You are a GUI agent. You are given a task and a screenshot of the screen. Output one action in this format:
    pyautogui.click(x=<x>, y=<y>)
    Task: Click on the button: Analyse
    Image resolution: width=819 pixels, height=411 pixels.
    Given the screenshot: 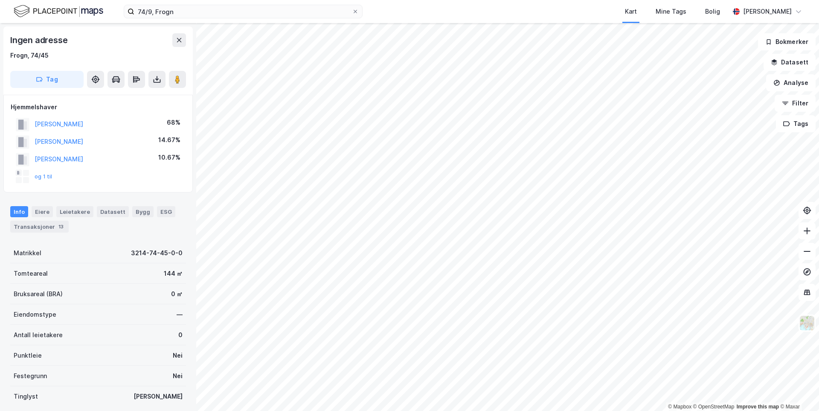 What is the action you would take?
    pyautogui.click(x=791, y=83)
    